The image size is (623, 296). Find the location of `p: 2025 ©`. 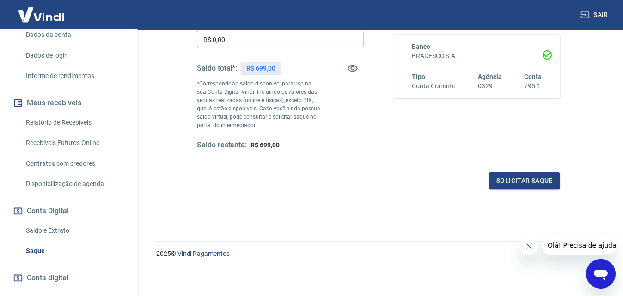

p: 2025 © is located at coordinates (378, 254).